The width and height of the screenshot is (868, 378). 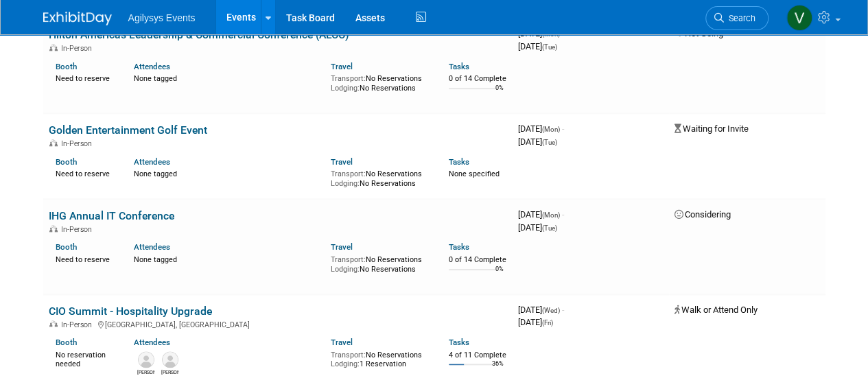 I want to click on img: Dan Bell, so click(x=146, y=359).